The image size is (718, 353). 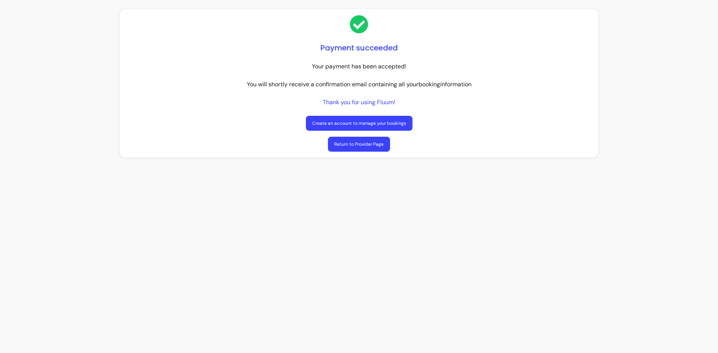 What do you see at coordinates (359, 144) in the screenshot?
I see `a: Return to Provider Page` at bounding box center [359, 144].